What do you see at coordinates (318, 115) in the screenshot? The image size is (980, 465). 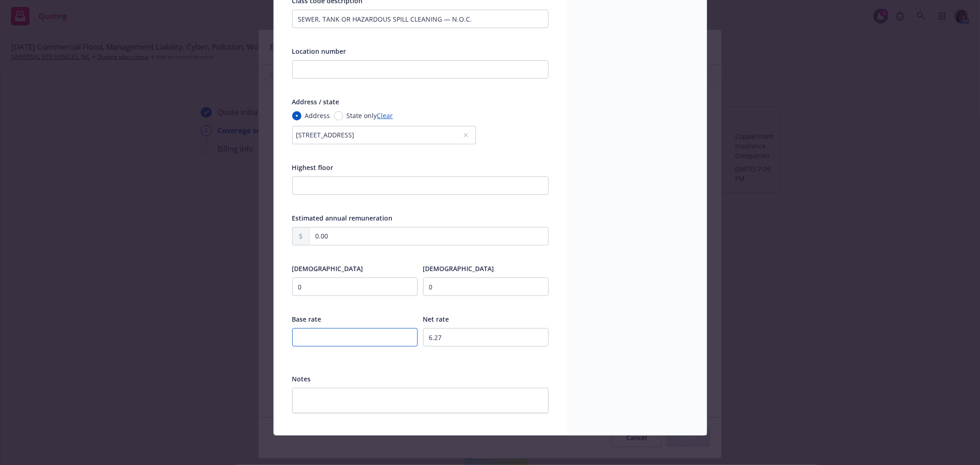 I see `span: Address` at bounding box center [318, 115].